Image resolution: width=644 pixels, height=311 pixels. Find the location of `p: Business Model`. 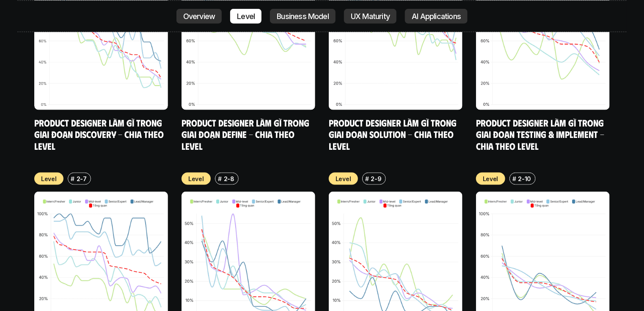

p: Business Model is located at coordinates (302, 16).